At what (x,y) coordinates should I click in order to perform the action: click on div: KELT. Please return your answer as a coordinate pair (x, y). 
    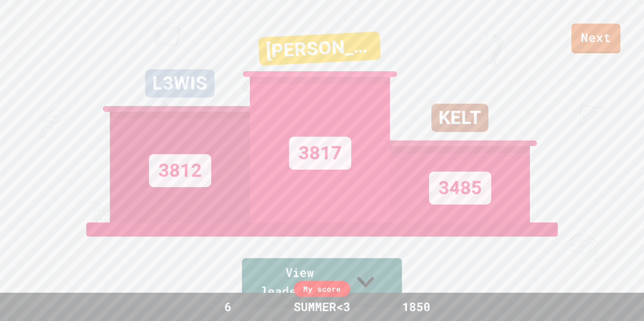
    Looking at the image, I should click on (459, 118).